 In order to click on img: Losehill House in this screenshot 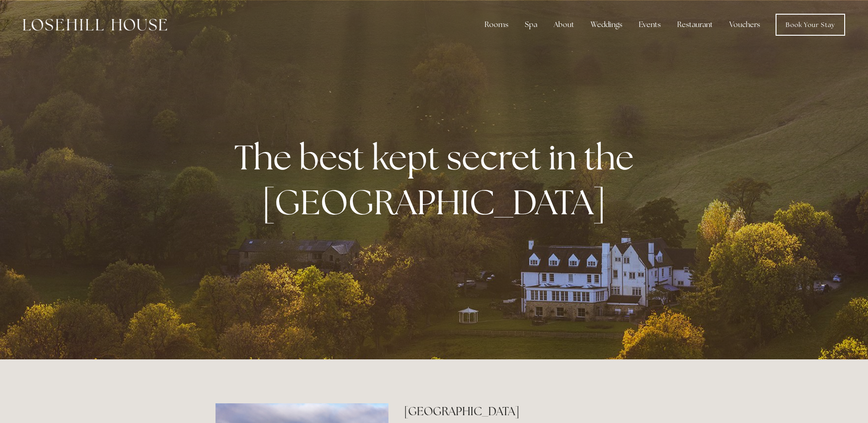, I will do `click(95, 24)`.